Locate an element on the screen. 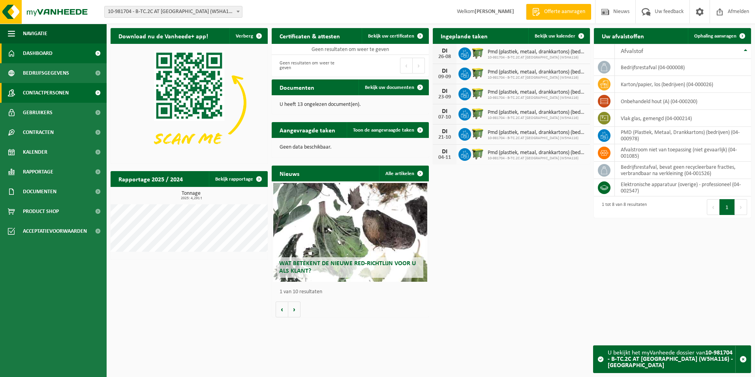 This screenshot has height=377, width=755. a: Toon de aangevraagde taken is located at coordinates (387, 130).